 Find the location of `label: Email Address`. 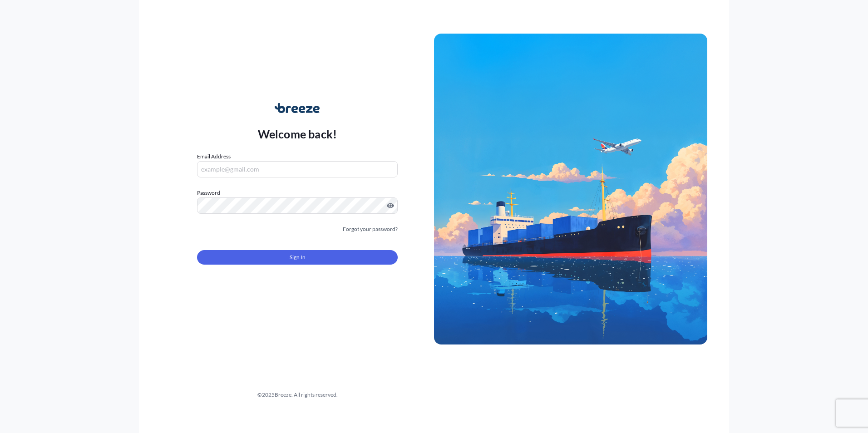

label: Email Address is located at coordinates (214, 157).